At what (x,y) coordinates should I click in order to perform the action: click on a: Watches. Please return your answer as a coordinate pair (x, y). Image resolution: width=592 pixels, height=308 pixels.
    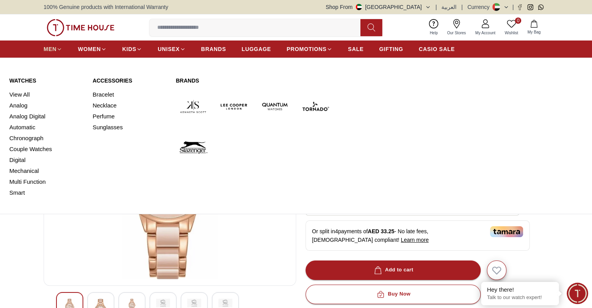
    Looking at the image, I should click on (46, 81).